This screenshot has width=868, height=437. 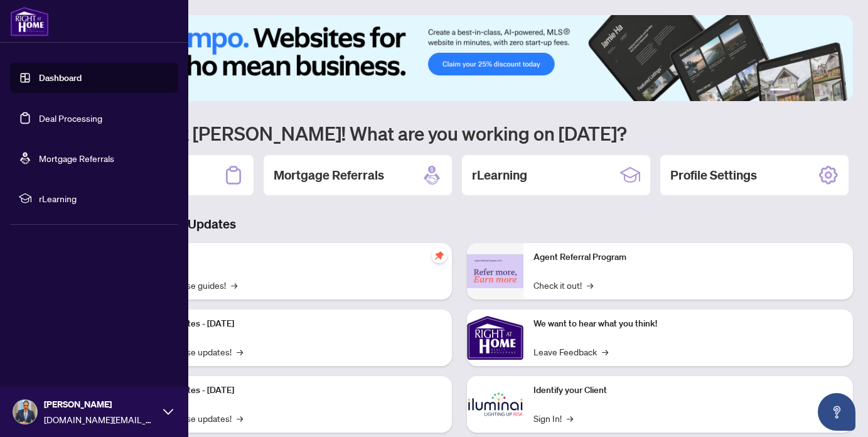 What do you see at coordinates (70, 118) in the screenshot?
I see `a: Deal Processing` at bounding box center [70, 118].